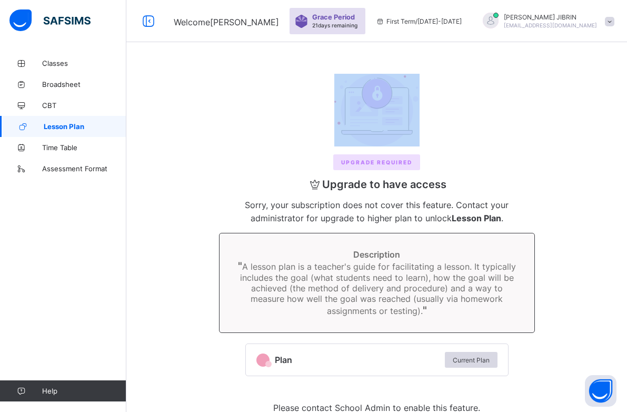 The width and height of the screenshot is (627, 412). I want to click on span: Broadsheet, so click(84, 84).